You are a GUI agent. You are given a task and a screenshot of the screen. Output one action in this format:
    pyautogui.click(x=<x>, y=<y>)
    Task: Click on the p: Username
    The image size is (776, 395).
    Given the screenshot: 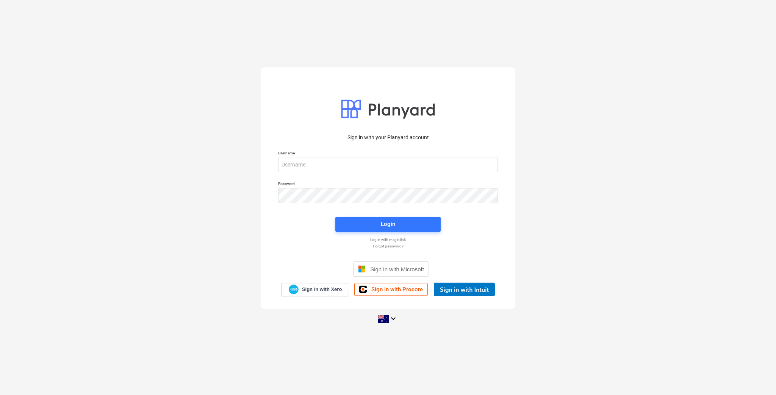 What is the action you would take?
    pyautogui.click(x=388, y=154)
    